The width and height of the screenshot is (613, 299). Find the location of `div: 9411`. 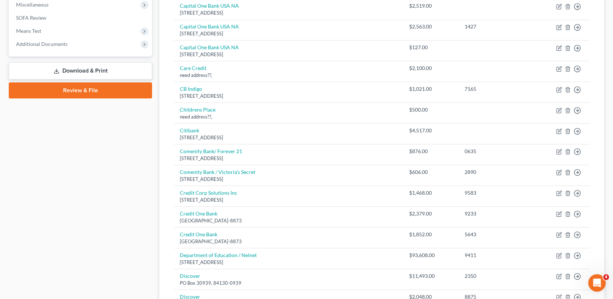

div: 9411 is located at coordinates (495, 255).